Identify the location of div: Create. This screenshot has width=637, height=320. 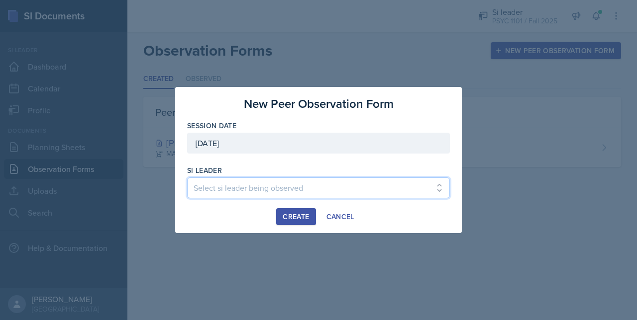
(296, 217).